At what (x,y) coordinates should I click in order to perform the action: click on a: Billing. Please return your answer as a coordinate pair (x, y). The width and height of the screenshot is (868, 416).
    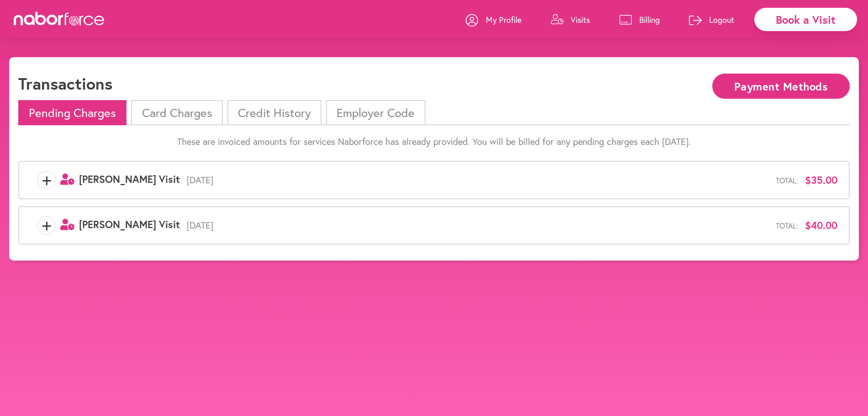
    Looking at the image, I should click on (639, 20).